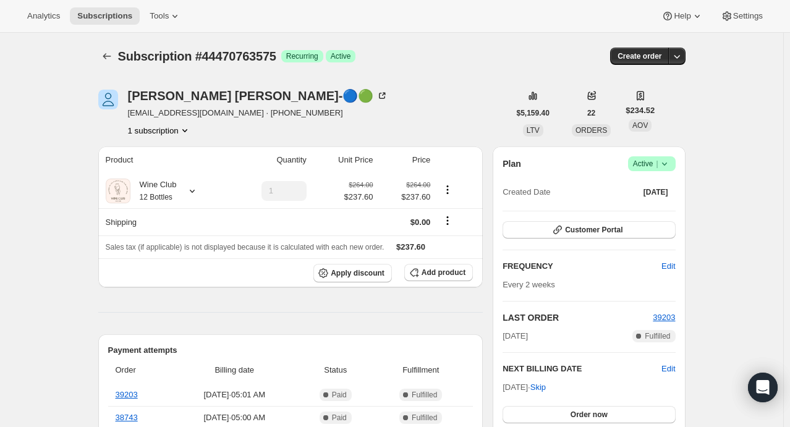  What do you see at coordinates (127, 417) in the screenshot?
I see `a: 38743` at bounding box center [127, 417].